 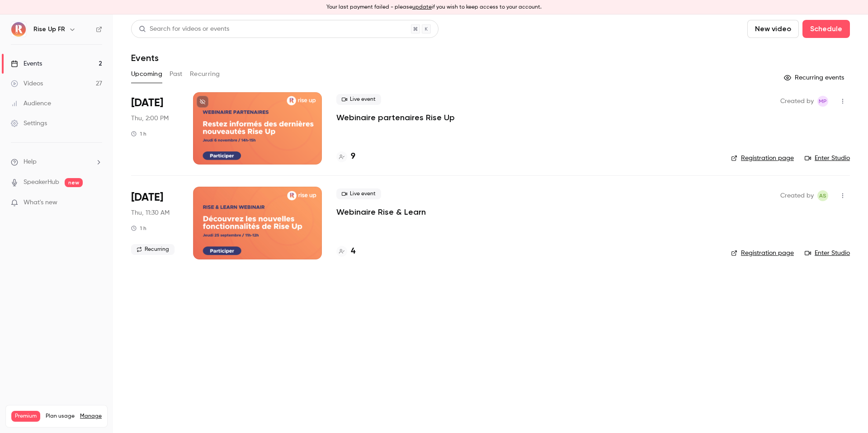 I want to click on button: Schedule, so click(x=825, y=29).